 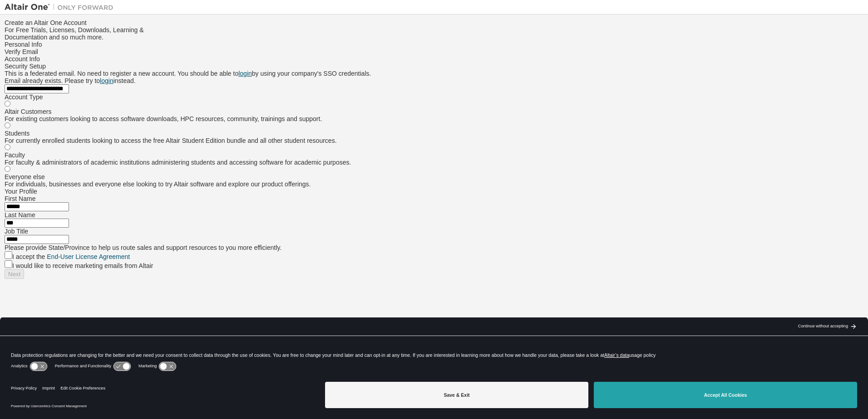 I want to click on label: I accept the, so click(x=71, y=256).